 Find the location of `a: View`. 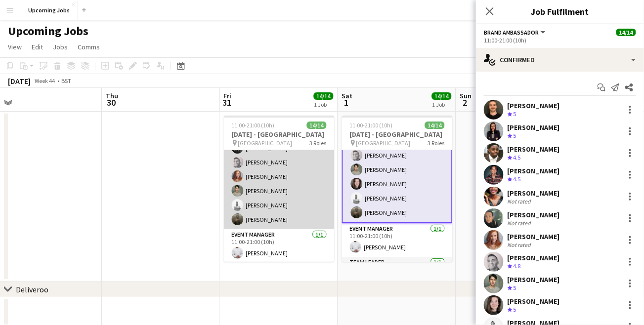

a: View is located at coordinates (15, 47).